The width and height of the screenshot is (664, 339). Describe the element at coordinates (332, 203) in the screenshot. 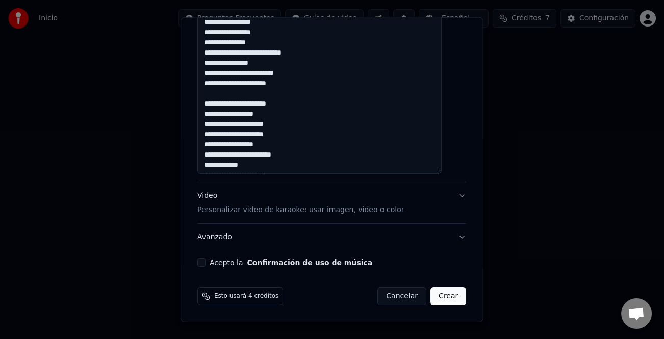

I see `button: VideoPersonalizar video de karaoke: usar imagen, video o color` at that location.